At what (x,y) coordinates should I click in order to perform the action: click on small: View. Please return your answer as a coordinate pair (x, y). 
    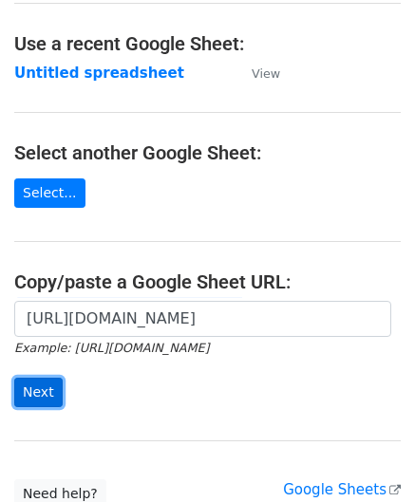
    Looking at the image, I should click on (266, 73).